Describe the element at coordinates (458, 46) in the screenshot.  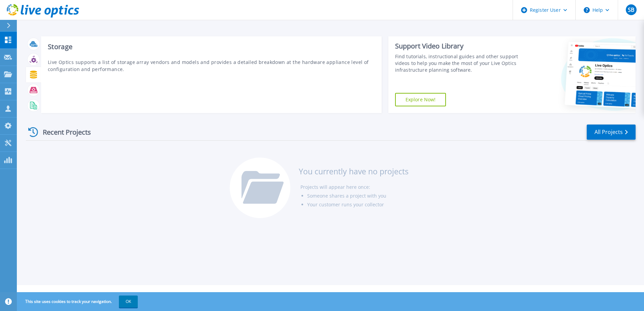
I see `div: Support Video Library` at that location.